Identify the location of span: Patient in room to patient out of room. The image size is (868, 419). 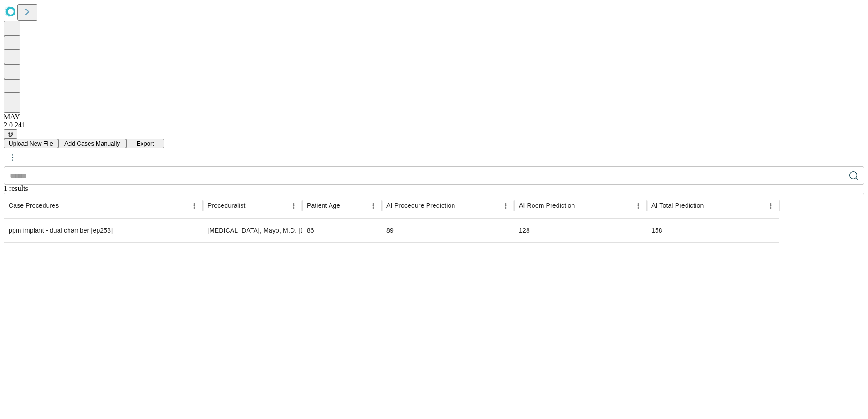
(546, 205).